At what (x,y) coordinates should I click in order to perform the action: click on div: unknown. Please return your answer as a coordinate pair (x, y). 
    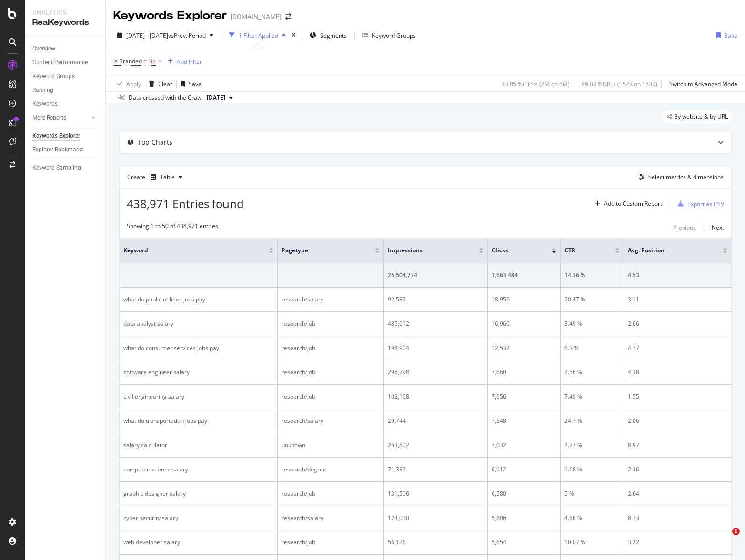
    Looking at the image, I should click on (331, 445).